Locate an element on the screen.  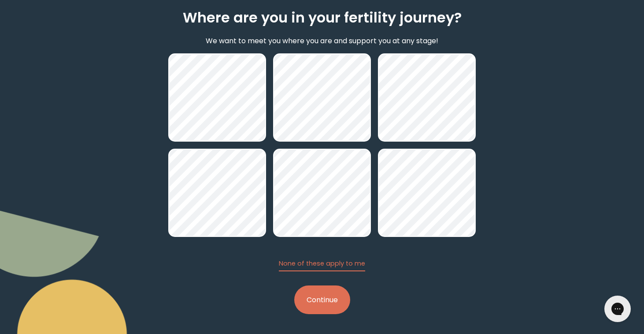
button: Continue is located at coordinates (322, 299).